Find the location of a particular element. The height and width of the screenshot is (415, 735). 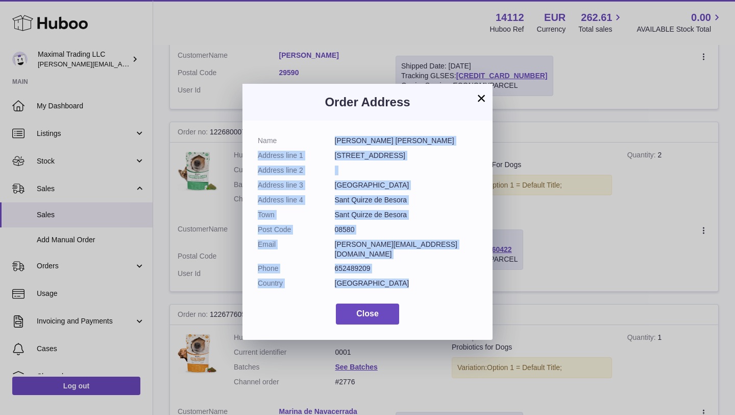

button: Close is located at coordinates (368, 314).